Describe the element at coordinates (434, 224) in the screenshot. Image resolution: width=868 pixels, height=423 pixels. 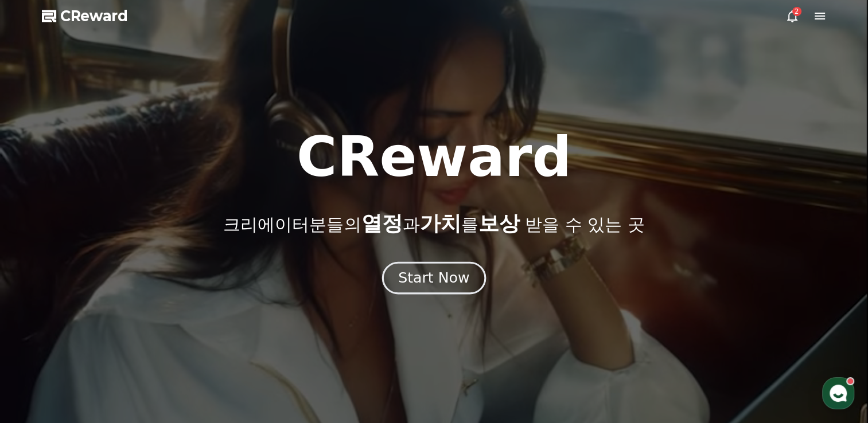
I see `p: 크리에이터분들의 과 를 받을 수 있는 곳` at that location.